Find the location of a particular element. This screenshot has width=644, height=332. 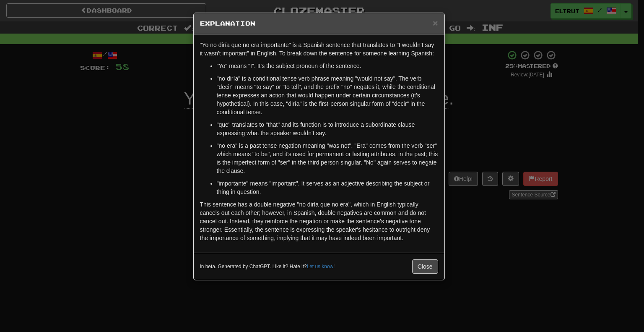

p: "no era" is a past tense negation meaning "was not". "Era" comes from the verb "ser" which means ... is located at coordinates (328, 158).